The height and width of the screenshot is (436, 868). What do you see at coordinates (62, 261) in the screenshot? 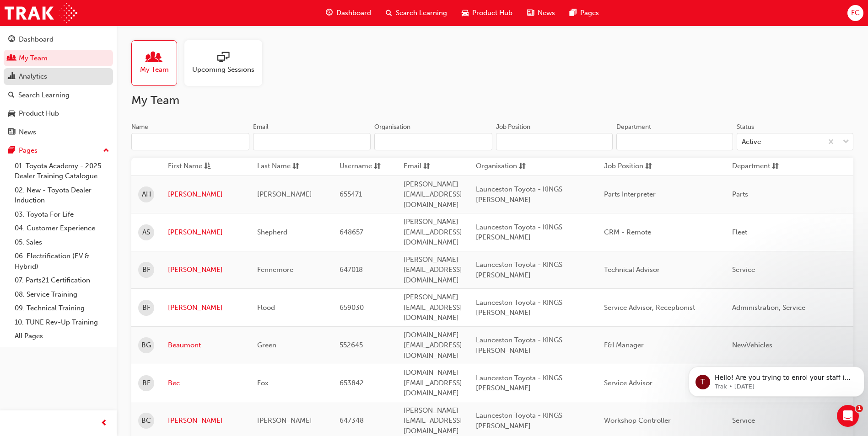
I see `a: 06. Electrification (EV & Hybrid)` at bounding box center [62, 261].